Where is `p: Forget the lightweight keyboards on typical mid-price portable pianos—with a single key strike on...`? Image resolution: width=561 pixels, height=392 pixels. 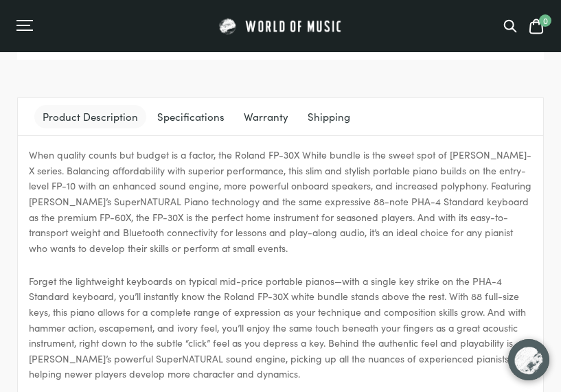 p: Forget the lightweight keyboards on typical mid-price portable pianos—with a single key strike on... is located at coordinates (280, 328).